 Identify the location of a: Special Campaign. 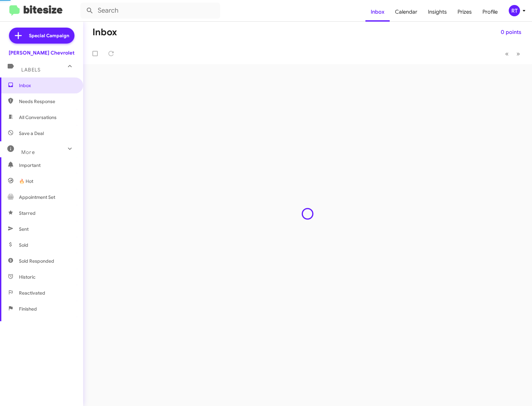
(41, 36).